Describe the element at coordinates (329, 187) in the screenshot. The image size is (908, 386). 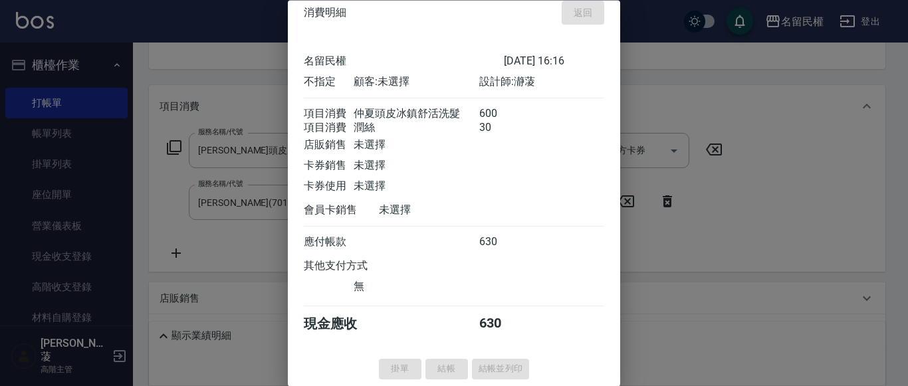
I see `div: 卡券使用` at that location.